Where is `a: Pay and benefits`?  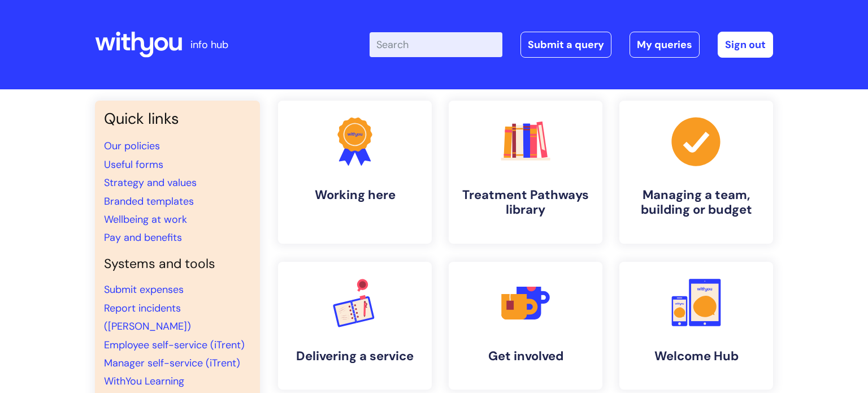 a: Pay and benefits is located at coordinates (143, 238).